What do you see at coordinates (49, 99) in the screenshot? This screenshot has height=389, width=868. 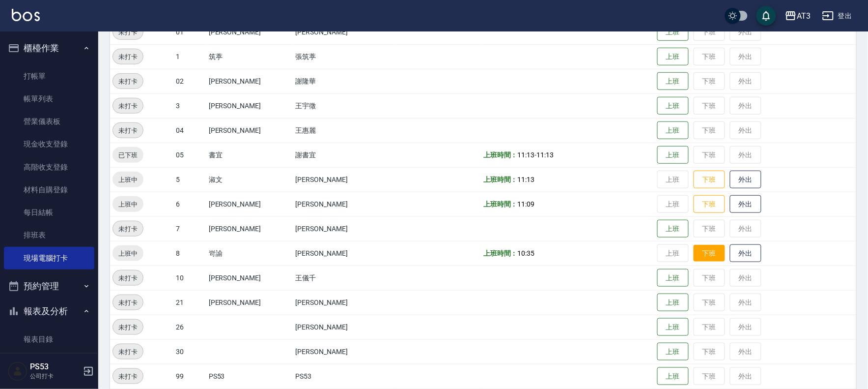 I see `a: 帳單列表` at bounding box center [49, 99].